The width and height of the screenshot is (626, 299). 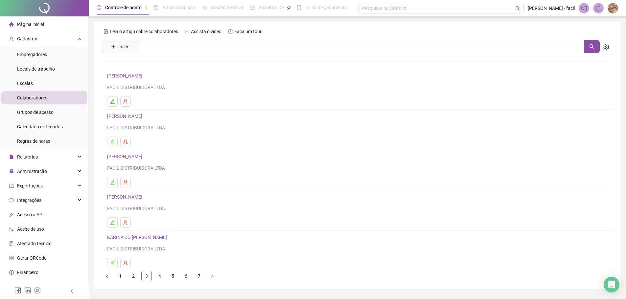 What do you see at coordinates (606, 47) in the screenshot?
I see `span: setting` at bounding box center [606, 47].